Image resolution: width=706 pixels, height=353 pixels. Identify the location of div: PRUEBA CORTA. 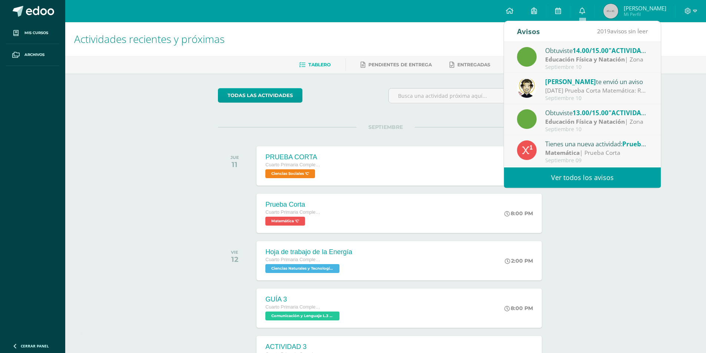
(293, 157).